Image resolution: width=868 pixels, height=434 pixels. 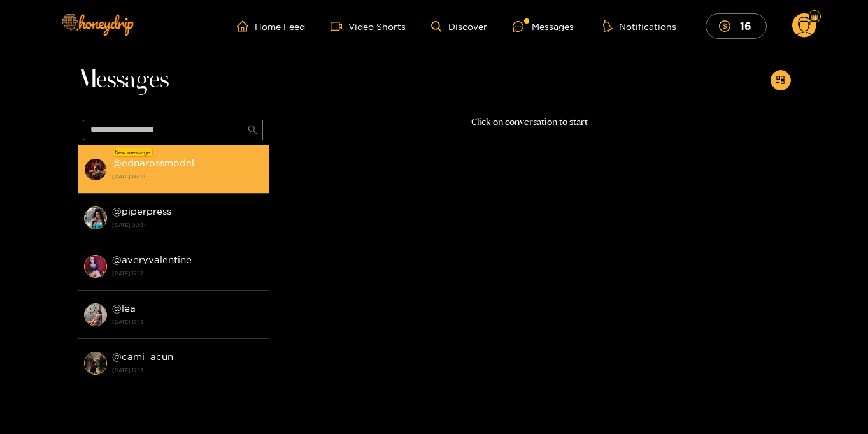 I want to click on a: Video Shorts, so click(x=368, y=26).